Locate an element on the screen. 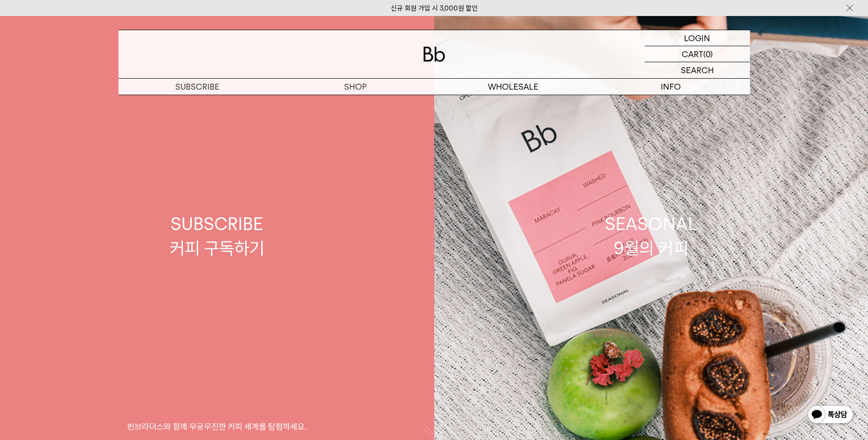 Image resolution: width=868 pixels, height=440 pixels. img: 카카오톡 채널 1:1 채팅 버튼 is located at coordinates (830, 415).